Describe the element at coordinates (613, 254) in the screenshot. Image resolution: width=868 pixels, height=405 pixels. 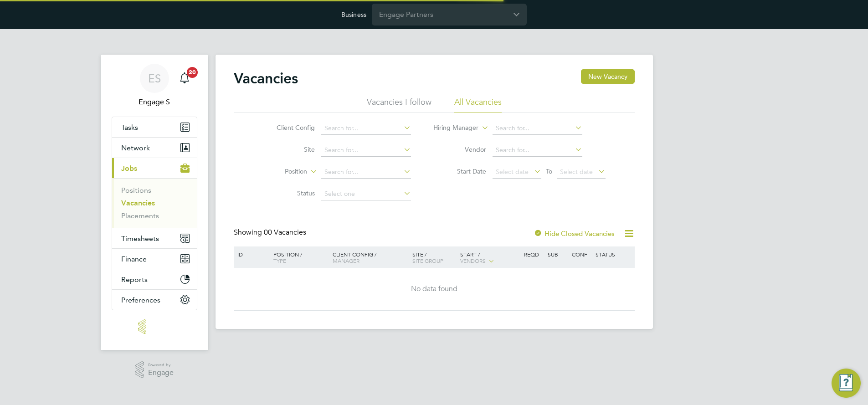
I see `div: Status` at that location.